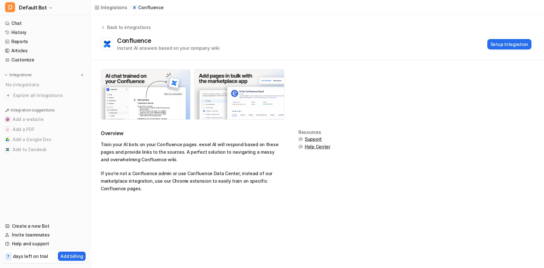 The image size is (544, 268). What do you see at coordinates (45, 150) in the screenshot?
I see `button: Add to ZendeskAdd to Zendesk` at bounding box center [45, 150].